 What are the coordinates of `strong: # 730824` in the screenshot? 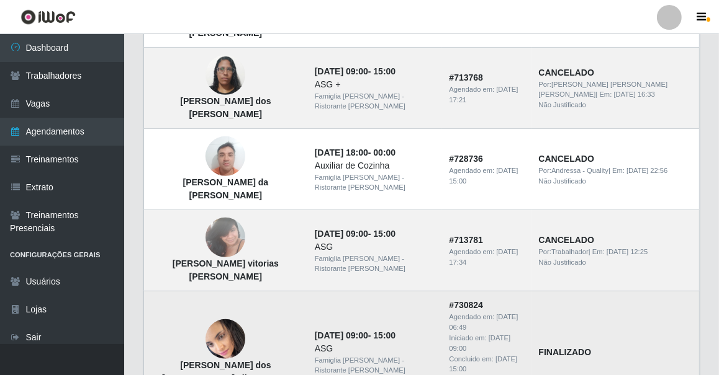 It's located at (465, 305).